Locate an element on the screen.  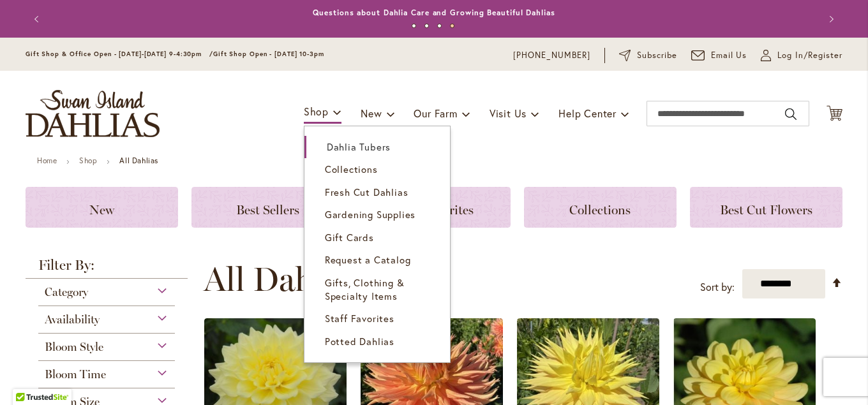
span: Request a Catalog is located at coordinates (367, 260).